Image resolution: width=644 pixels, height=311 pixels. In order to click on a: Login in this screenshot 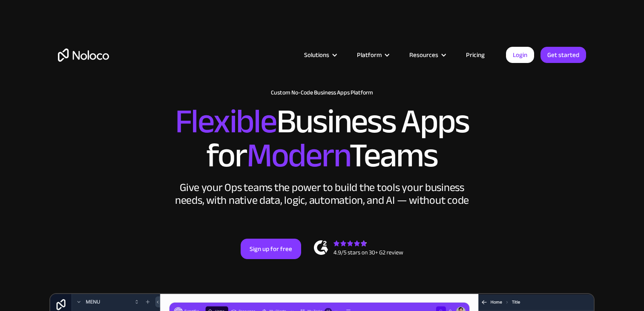, I will do `click(520, 55)`.